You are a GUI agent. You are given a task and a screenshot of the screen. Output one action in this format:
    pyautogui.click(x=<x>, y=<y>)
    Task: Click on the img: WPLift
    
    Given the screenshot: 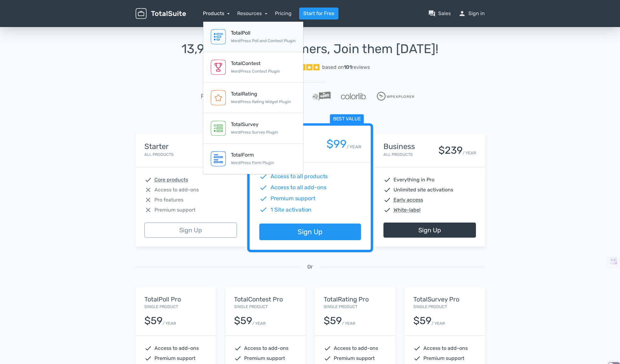 What is the action you would take?
    pyautogui.click(x=321, y=96)
    